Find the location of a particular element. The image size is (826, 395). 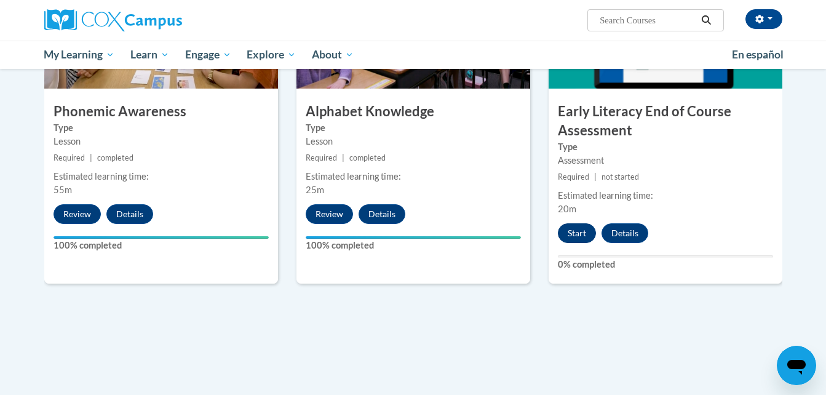

div: Main menu is located at coordinates (414, 55).